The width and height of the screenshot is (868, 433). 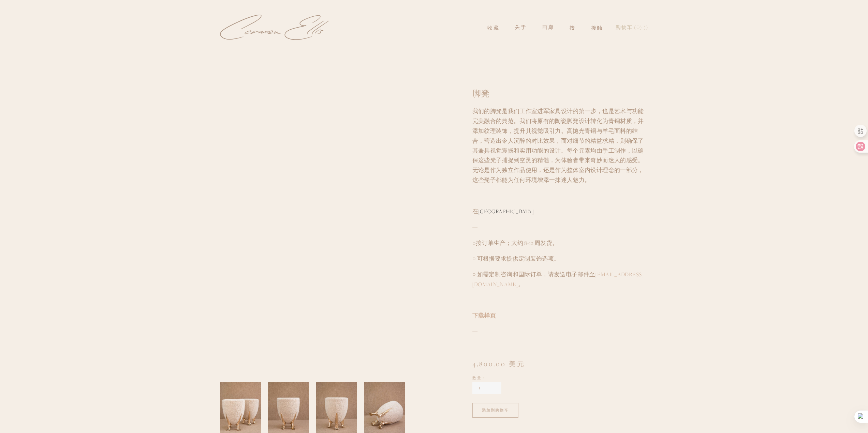 I want to click on font: 我们的脚凳是我们工作室进军家具设计的第一步，也是艺术与功能完美融合的典范。我们将原有的陶瓷脚凳设计转化为青铜材质，并添加纹理装饰，提升其视觉吸引力。高抛光青铜与羊毛面料的结合，营造出令人沉醉的对..., so click(x=558, y=146).